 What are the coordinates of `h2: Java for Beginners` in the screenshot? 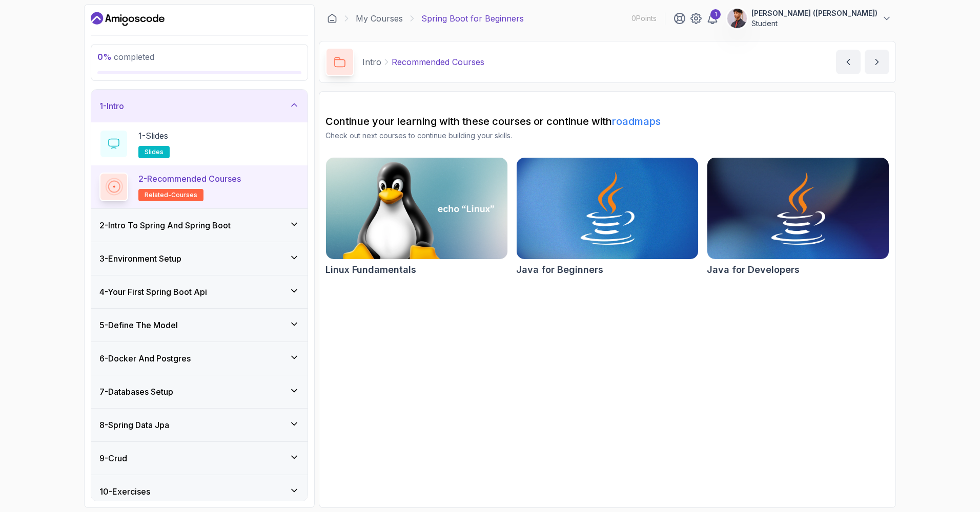 It's located at (559, 270).